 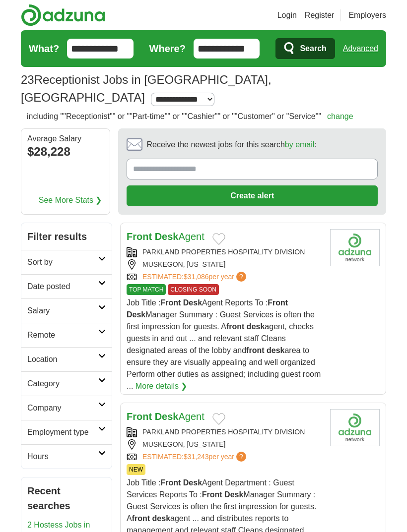 What do you see at coordinates (193, 290) in the screenshot?
I see `span: CLOSING SOON` at bounding box center [193, 290].